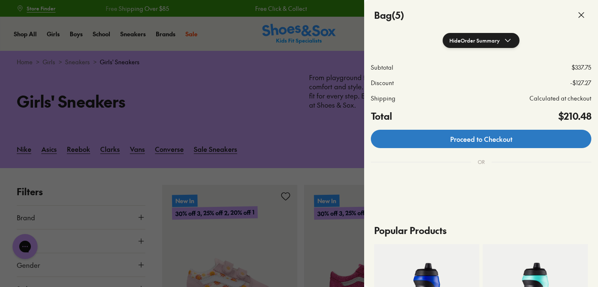  What do you see at coordinates (381, 116) in the screenshot?
I see `h4: Total` at bounding box center [381, 116].